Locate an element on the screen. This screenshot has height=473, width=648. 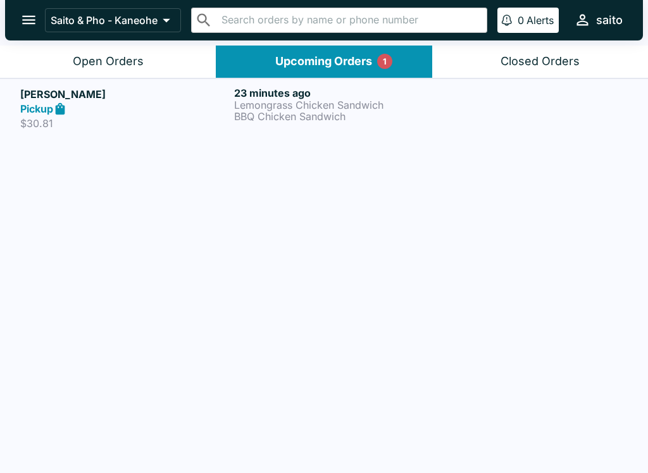
p: $30.81 is located at coordinates (125, 123).